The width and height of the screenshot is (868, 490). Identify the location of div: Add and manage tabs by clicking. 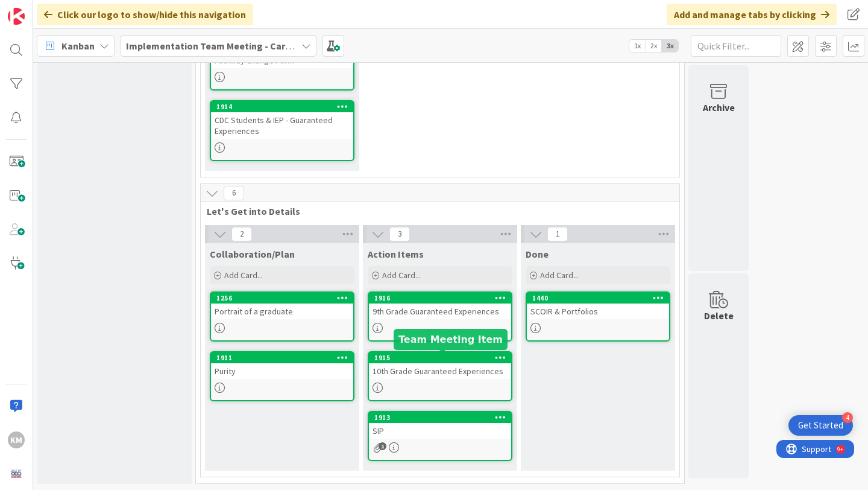
(751, 14).